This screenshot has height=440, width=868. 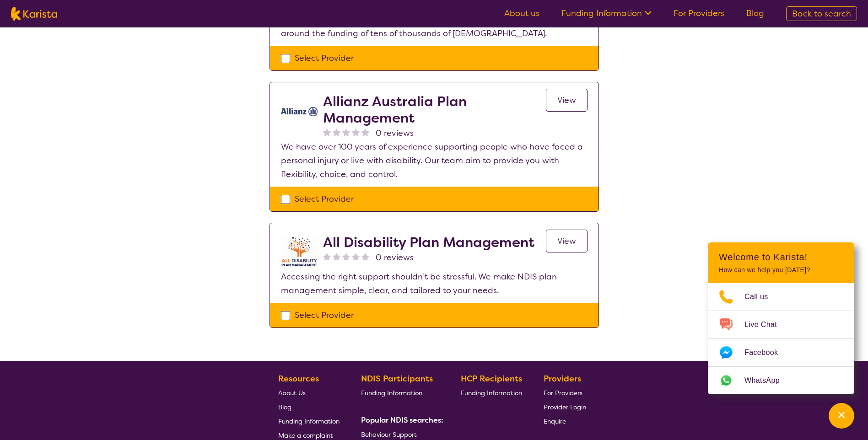 I want to click on span: Blog, so click(x=285, y=407).